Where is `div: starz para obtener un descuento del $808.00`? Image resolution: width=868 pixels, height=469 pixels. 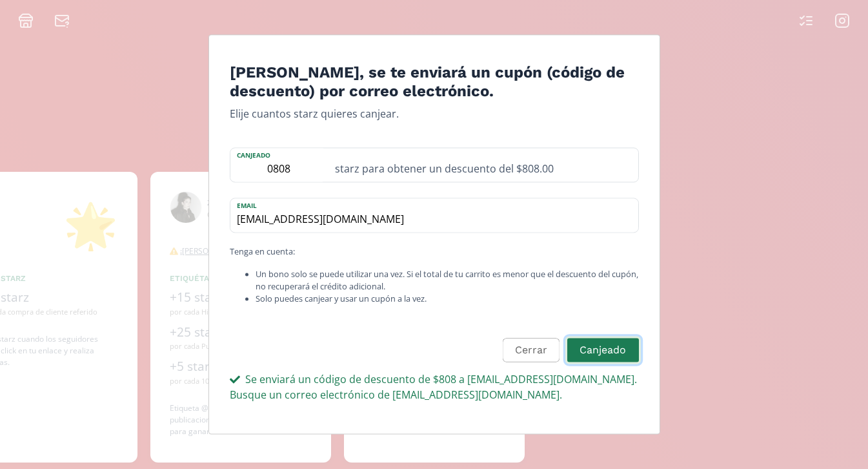 div: starz para obtener un descuento del $808.00 is located at coordinates (482, 165).